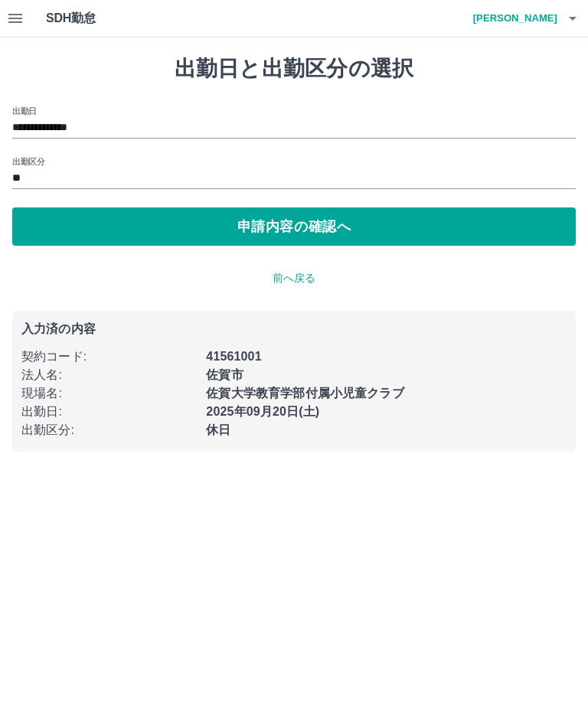 This screenshot has height=705, width=588. What do you see at coordinates (305, 392) in the screenshot?
I see `b: 佐賀大学教育学部付属小児童クラブ` at bounding box center [305, 392].